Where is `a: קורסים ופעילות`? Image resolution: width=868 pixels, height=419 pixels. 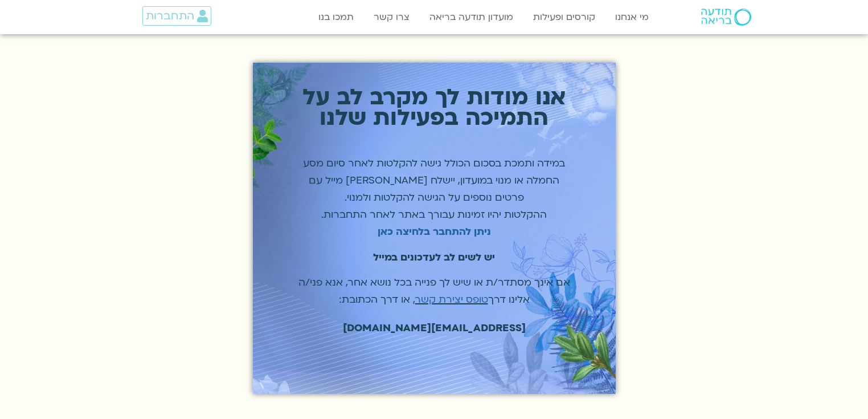 a: קורסים ופעילות is located at coordinates (564, 17).